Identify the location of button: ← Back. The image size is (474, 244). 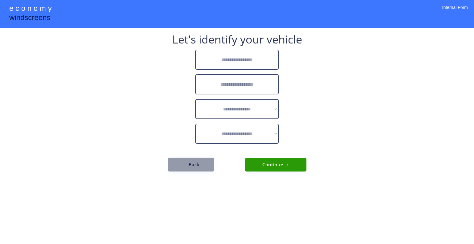
(191, 165).